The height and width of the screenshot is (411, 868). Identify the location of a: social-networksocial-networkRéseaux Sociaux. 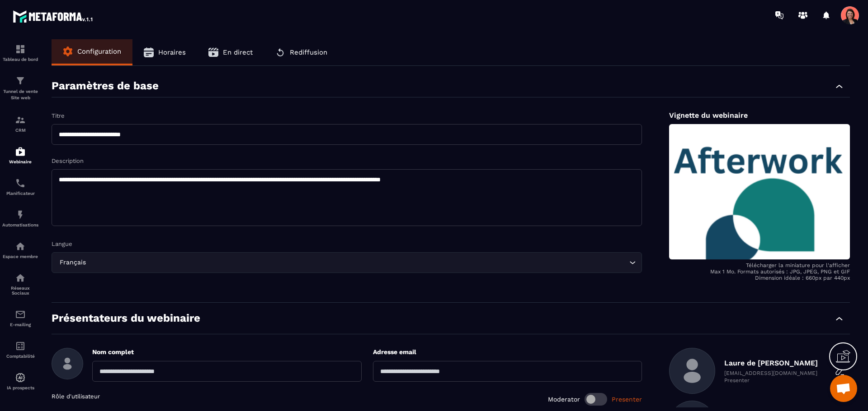
(20, 284).